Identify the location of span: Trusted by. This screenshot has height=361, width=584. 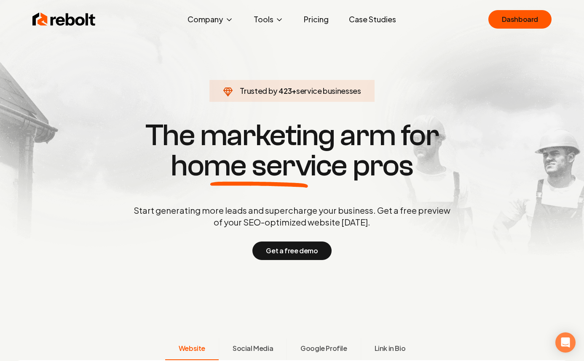
(258, 91).